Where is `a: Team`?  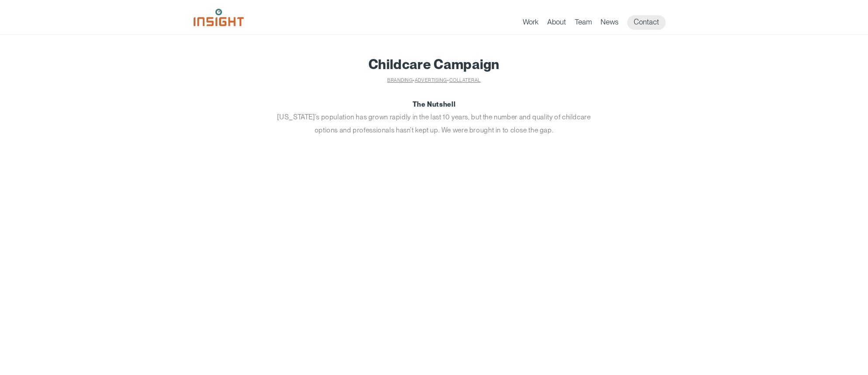
a: Team is located at coordinates (583, 24).